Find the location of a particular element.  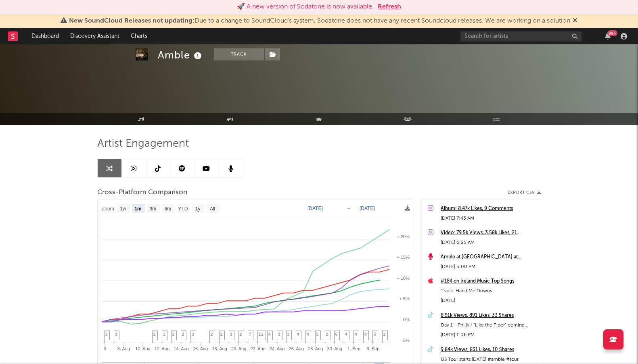

span: 1 is located at coordinates (165, 335).